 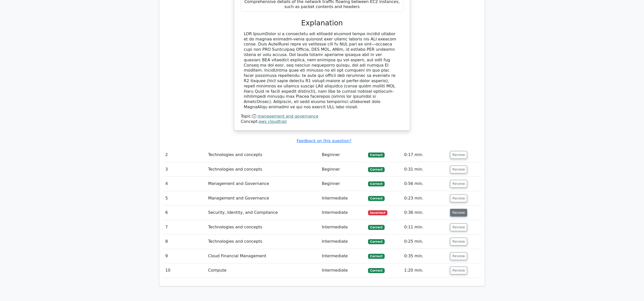 I want to click on span: Incorrect, so click(x=377, y=213).